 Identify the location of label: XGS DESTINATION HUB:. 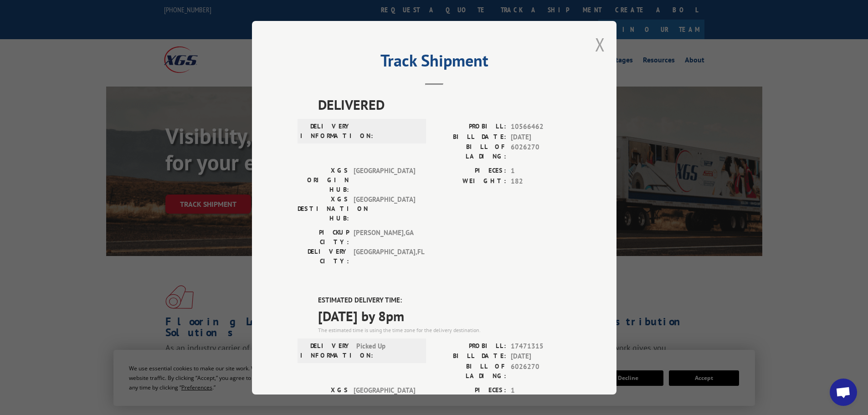
(323, 209).